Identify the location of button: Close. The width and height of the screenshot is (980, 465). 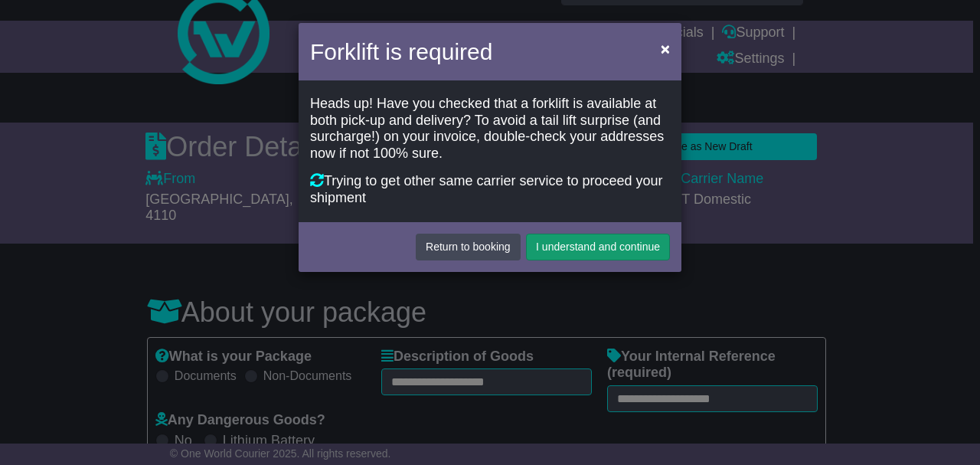
(665, 48).